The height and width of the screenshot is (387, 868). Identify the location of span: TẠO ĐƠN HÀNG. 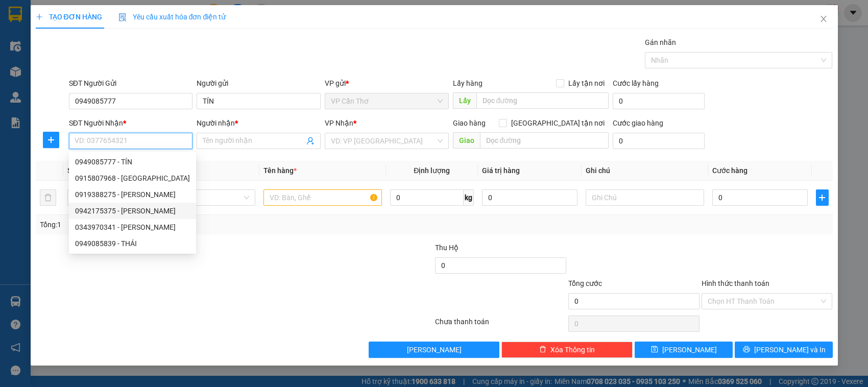
(69, 17).